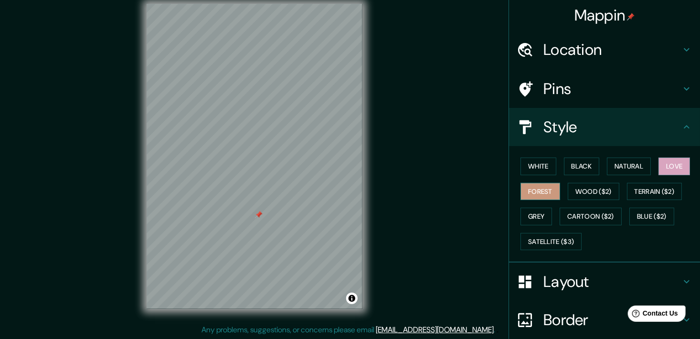 The width and height of the screenshot is (700, 339). What do you see at coordinates (254, 156) in the screenshot?
I see `canvas: Map` at bounding box center [254, 156].